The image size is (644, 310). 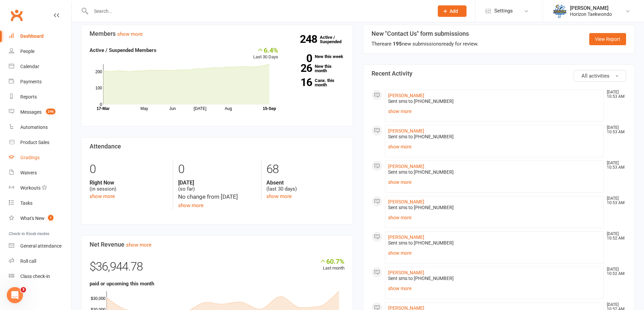 What do you see at coordinates (453, 11) in the screenshot?
I see `span: Add` at bounding box center [453, 11].